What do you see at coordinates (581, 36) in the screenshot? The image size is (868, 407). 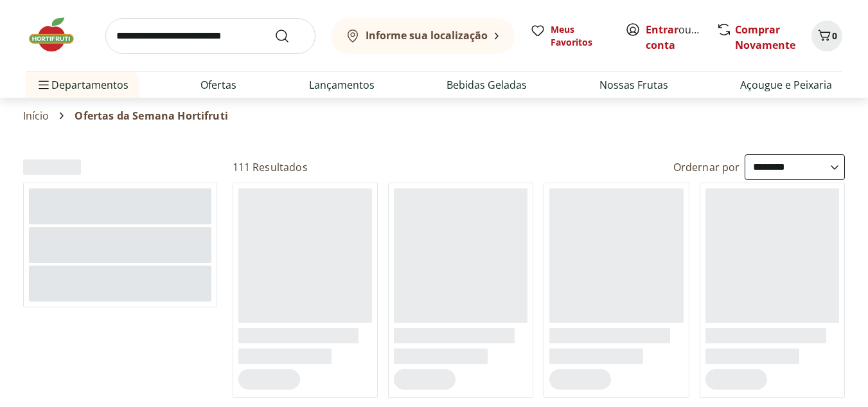 I see `span: Meus Favoritos` at bounding box center [581, 36].